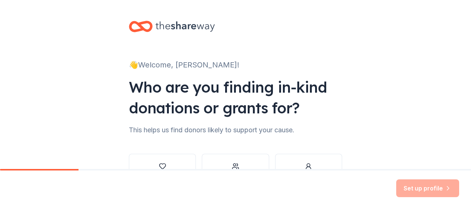 This screenshot has width=471, height=209. What do you see at coordinates (162, 171) in the screenshot?
I see `button: Nonprofit` at bounding box center [162, 171].